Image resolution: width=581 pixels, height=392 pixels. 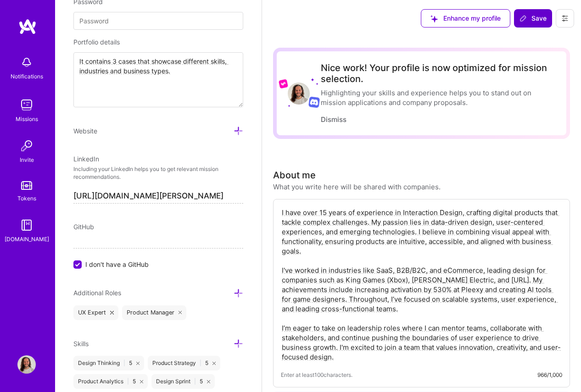 I want to click on div: What you write here will be shared with companies., so click(x=356, y=187).